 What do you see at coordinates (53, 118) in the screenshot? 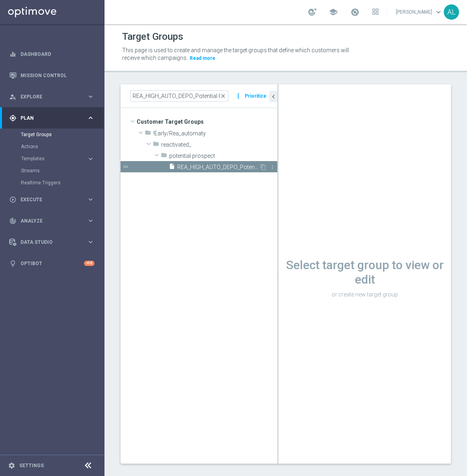
I see `span: Plan` at bounding box center [53, 118].